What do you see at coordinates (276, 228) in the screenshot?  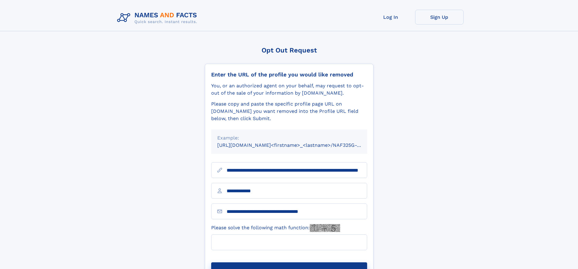 I see `label: Please solve the following math function:` at bounding box center [276, 228].